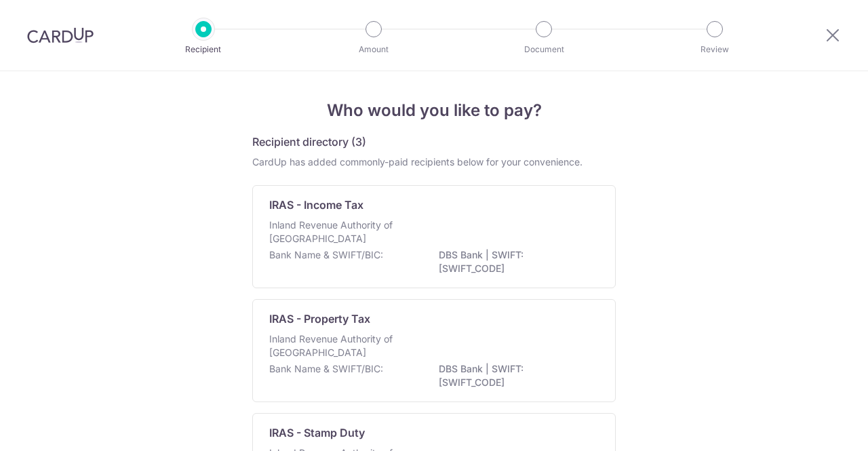 This screenshot has height=451, width=868. Describe the element at coordinates (60, 35) in the screenshot. I see `img: CardUp` at that location.